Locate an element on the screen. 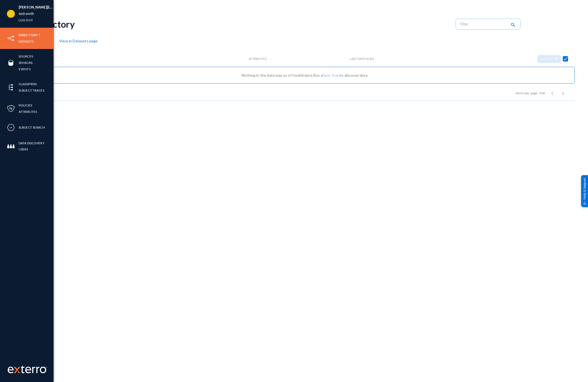 The image size is (588, 382). img: icon-policies.svg is located at coordinates (11, 109).